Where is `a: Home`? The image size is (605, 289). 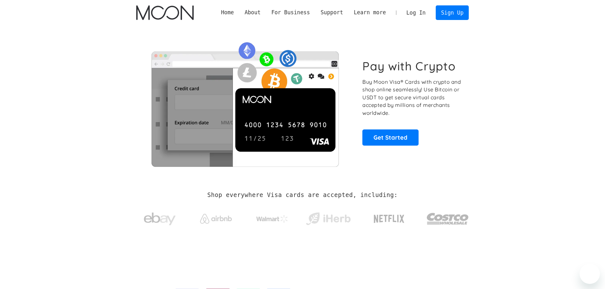 a: Home is located at coordinates (227, 12).